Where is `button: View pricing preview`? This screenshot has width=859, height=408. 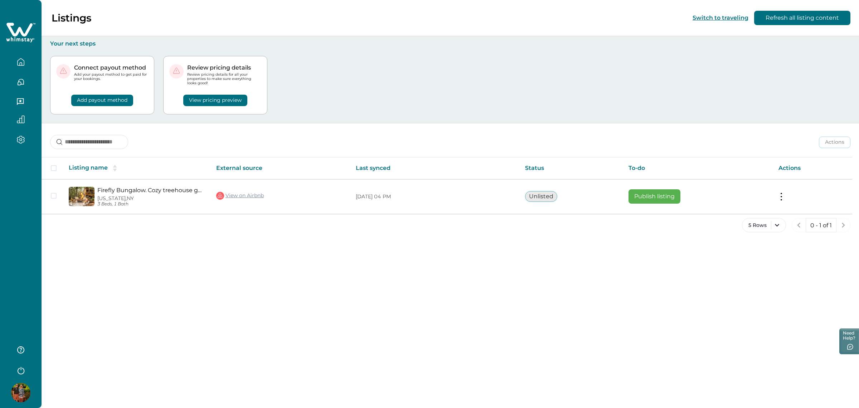 button: View pricing preview is located at coordinates (215, 100).